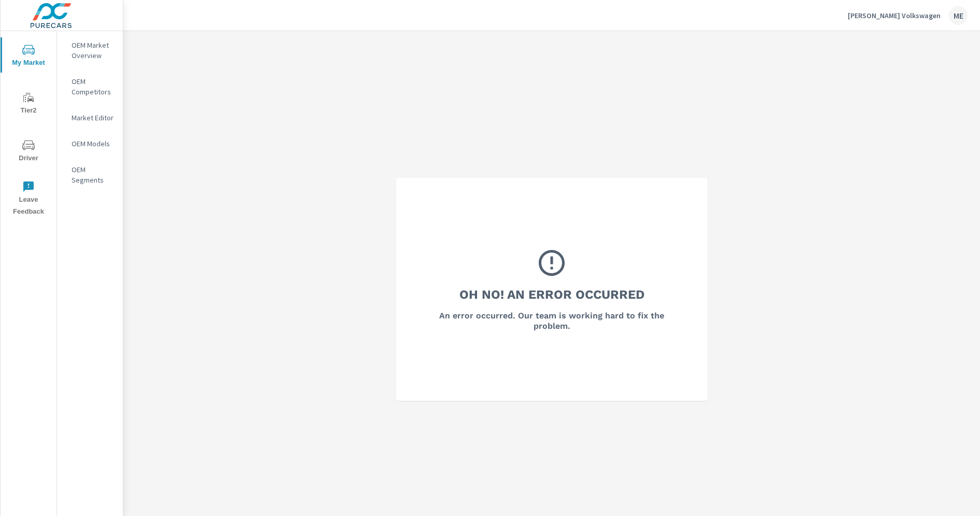 The width and height of the screenshot is (980, 516). Describe the element at coordinates (93, 117) in the screenshot. I see `p: Market Editor` at that location.